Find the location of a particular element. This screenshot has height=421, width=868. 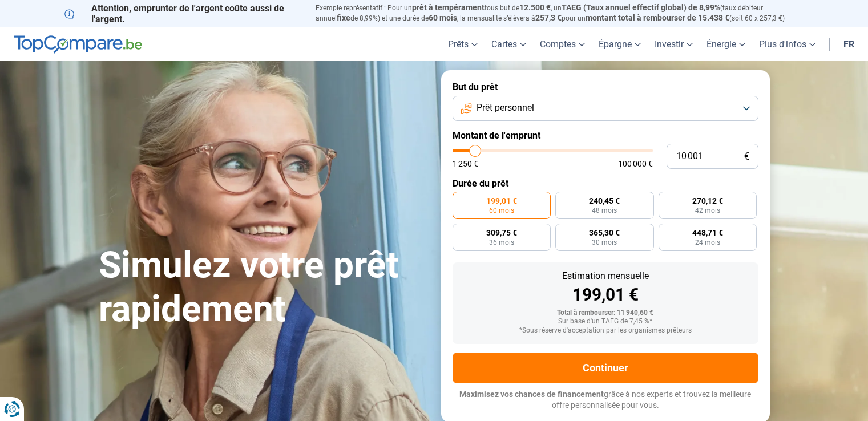

span: 12.500 € is located at coordinates (535, 7).